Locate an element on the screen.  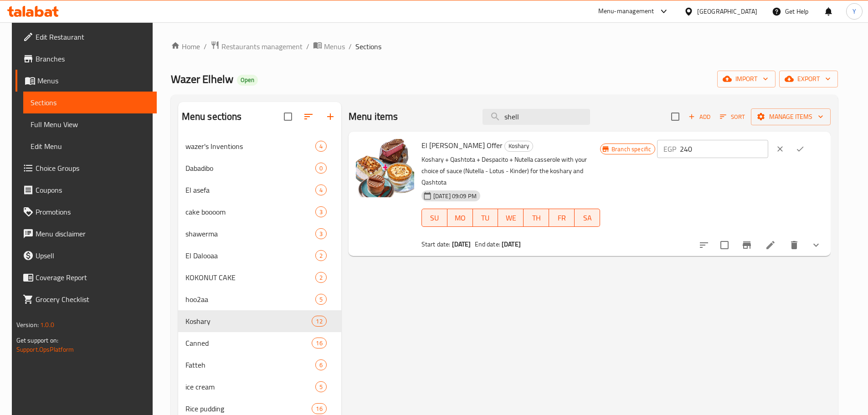
button: Sort is located at coordinates (732, 117).